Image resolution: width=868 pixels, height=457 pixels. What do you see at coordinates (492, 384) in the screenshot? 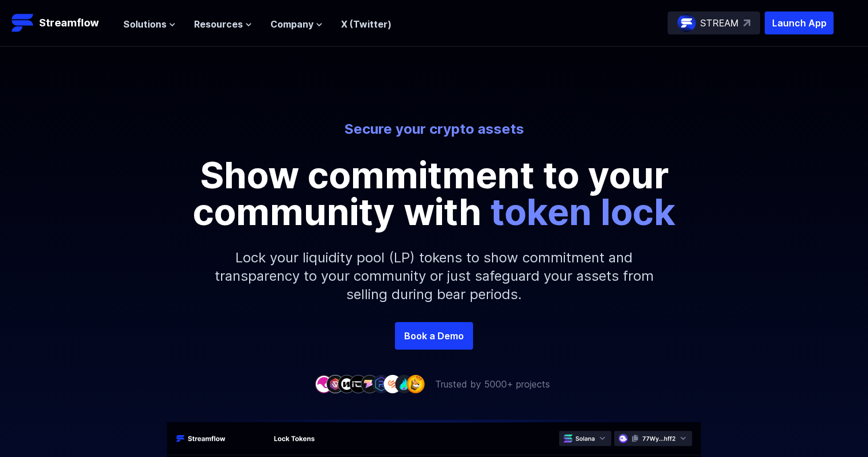
I see `p: Trusted by 5000+ projects` at bounding box center [492, 384].